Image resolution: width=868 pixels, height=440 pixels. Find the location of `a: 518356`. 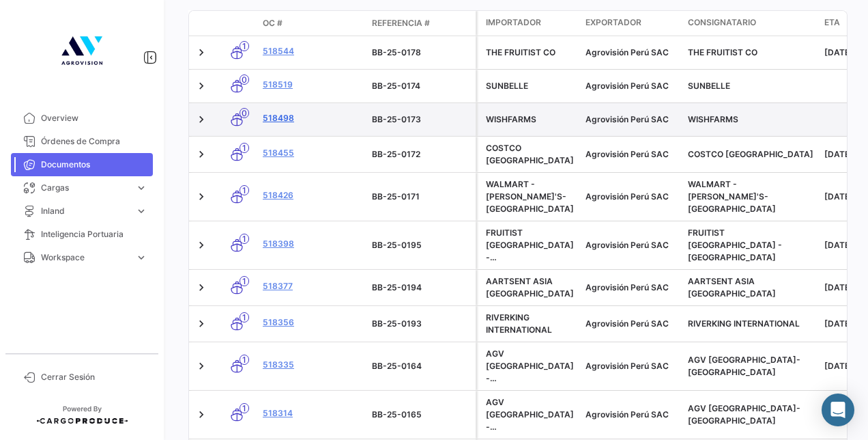

a: 518356 is located at coordinates (312, 322).